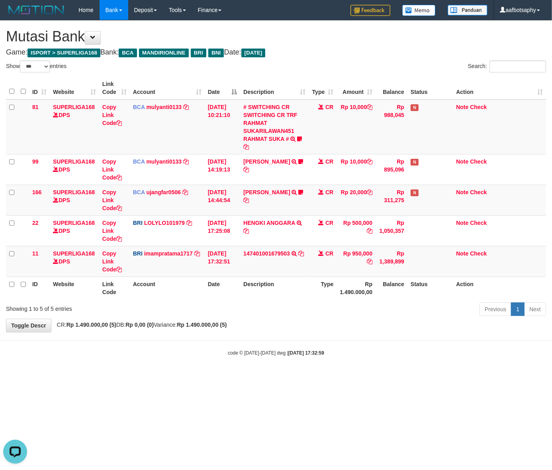 The height and width of the screenshot is (470, 552). I want to click on th: Website, so click(74, 288).